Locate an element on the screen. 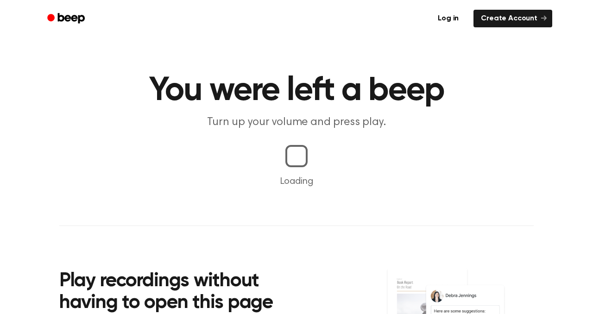 The width and height of the screenshot is (593, 314). p: Turn up your volume and press play. is located at coordinates (296, 122).